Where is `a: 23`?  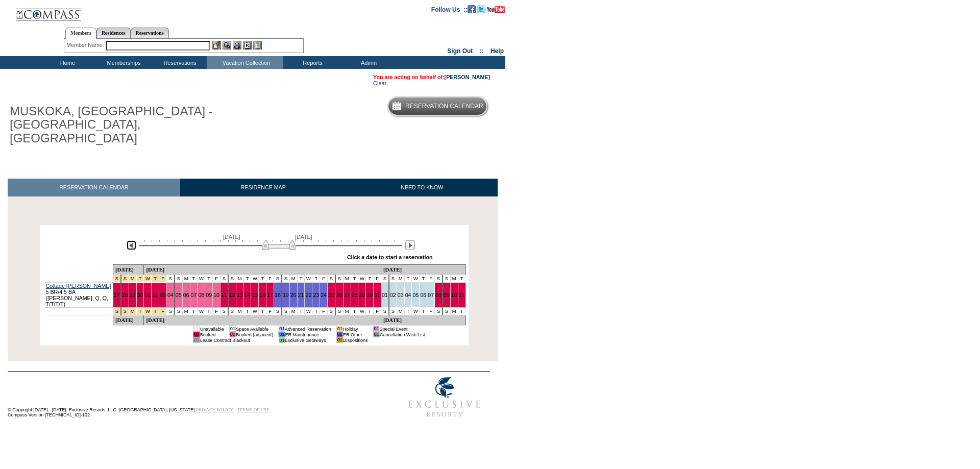
a: 23 is located at coordinates (316, 295).